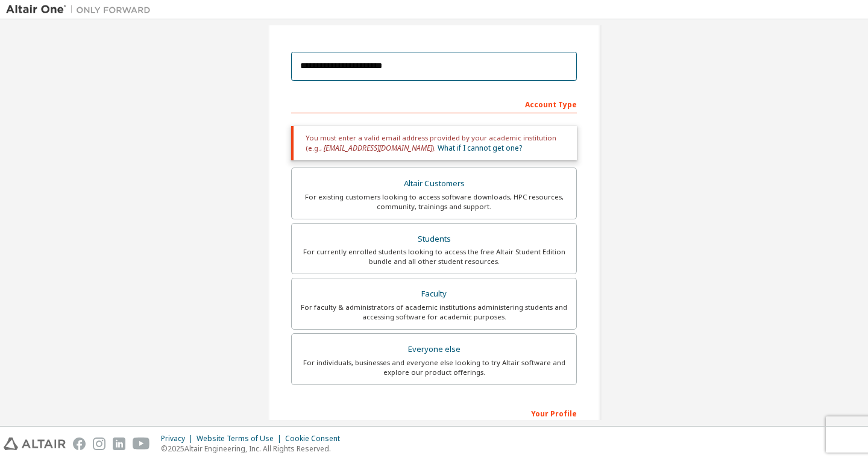 Image resolution: width=868 pixels, height=461 pixels. What do you see at coordinates (434, 143) in the screenshot?
I see `div: You must enter a valid email address provided by your academic institution (e.g., ).` at bounding box center [434, 143].